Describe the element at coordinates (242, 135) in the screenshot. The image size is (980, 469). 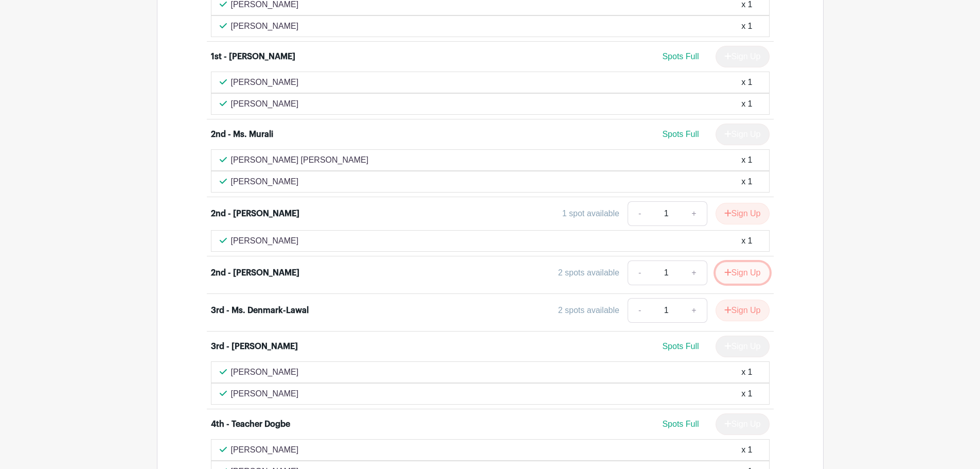
I see `div: 2nd - Ms. Murali` at that location.